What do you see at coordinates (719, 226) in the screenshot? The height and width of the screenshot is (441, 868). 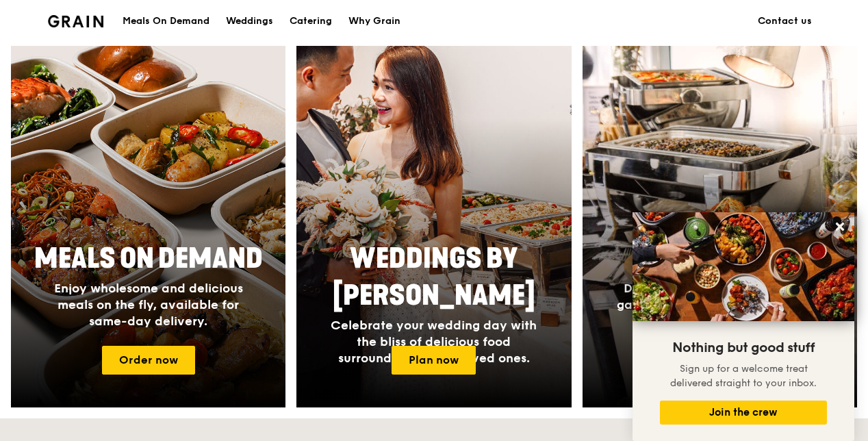 I see `img: catering-card.e1cfaf3e.jpg` at bounding box center [719, 226].